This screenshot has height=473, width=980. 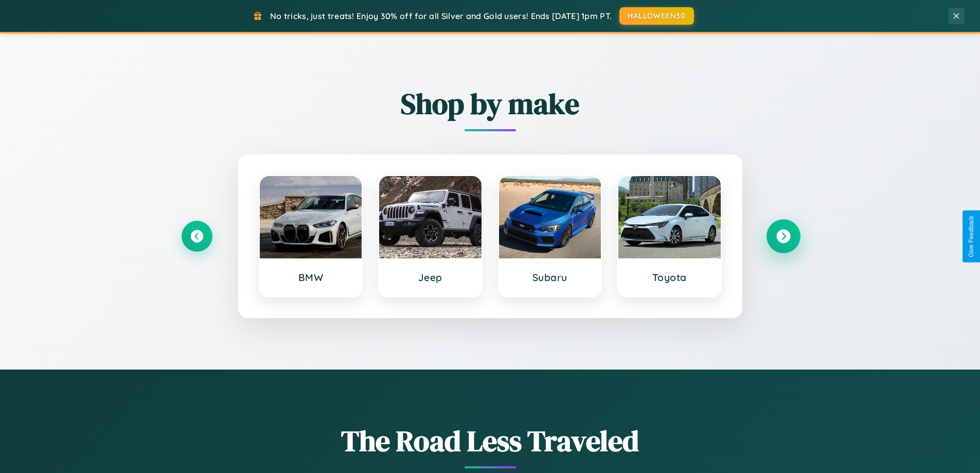 What do you see at coordinates (656, 16) in the screenshot?
I see `button: HALLOWEEN30` at bounding box center [656, 16].